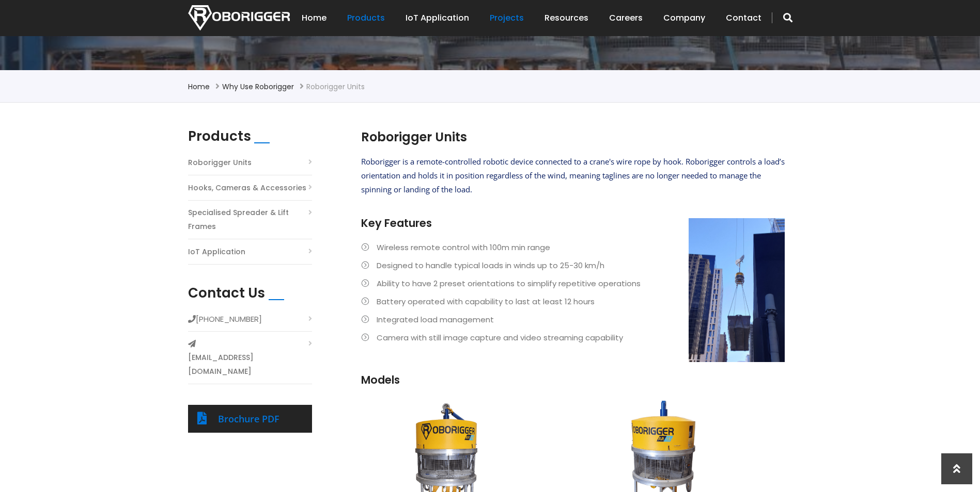  What do you see at coordinates (573, 265) in the screenshot?
I see `li: Designed to handle typical loads in winds up to 25-30 km/h` at bounding box center [573, 265].